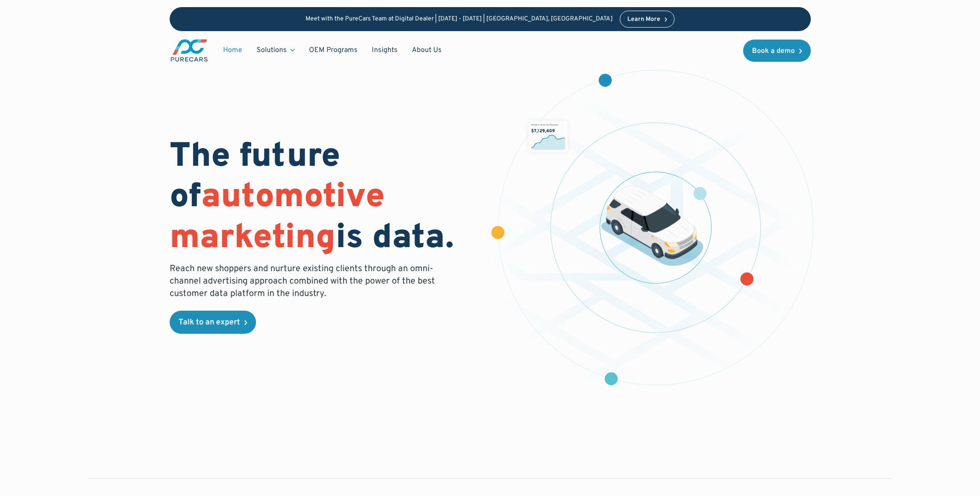  I want to click on div: Book a demo, so click(773, 51).